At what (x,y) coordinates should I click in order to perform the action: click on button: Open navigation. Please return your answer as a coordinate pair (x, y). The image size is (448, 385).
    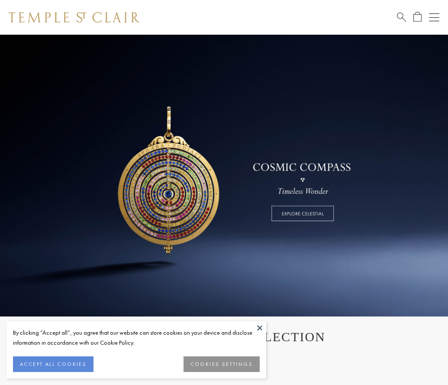
    Looking at the image, I should click on (434, 17).